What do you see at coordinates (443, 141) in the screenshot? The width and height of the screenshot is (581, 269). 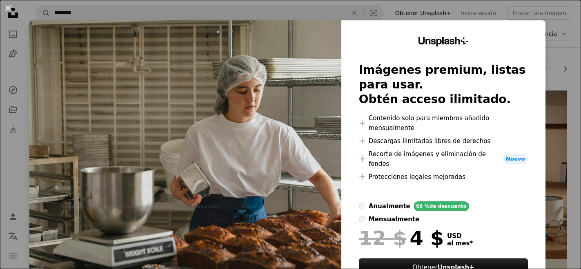 I see `li: Descargas ilimitadas libres de derechos` at bounding box center [443, 141].